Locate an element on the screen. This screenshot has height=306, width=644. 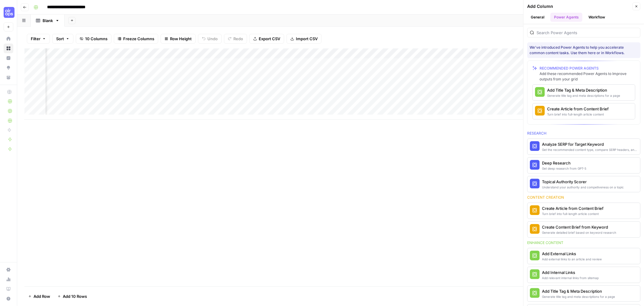
span: Sort is located at coordinates (60, 38).